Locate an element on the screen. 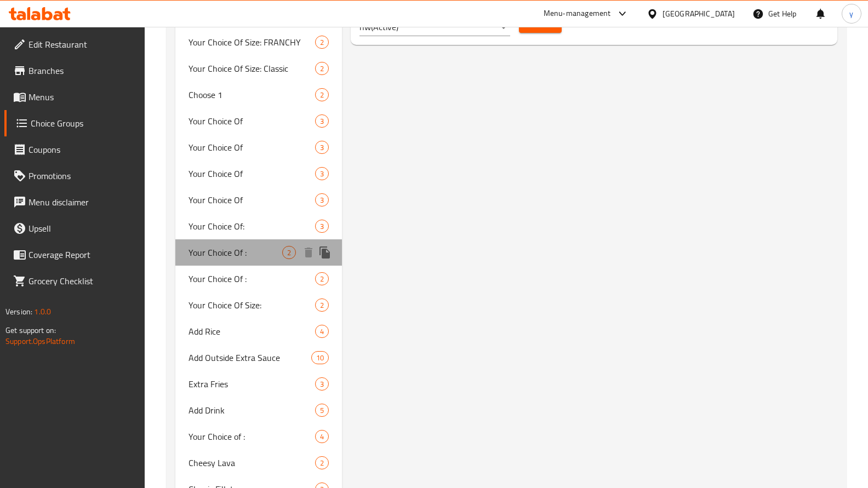 The height and width of the screenshot is (488, 868). div: Choose 12 is located at coordinates (259, 95).